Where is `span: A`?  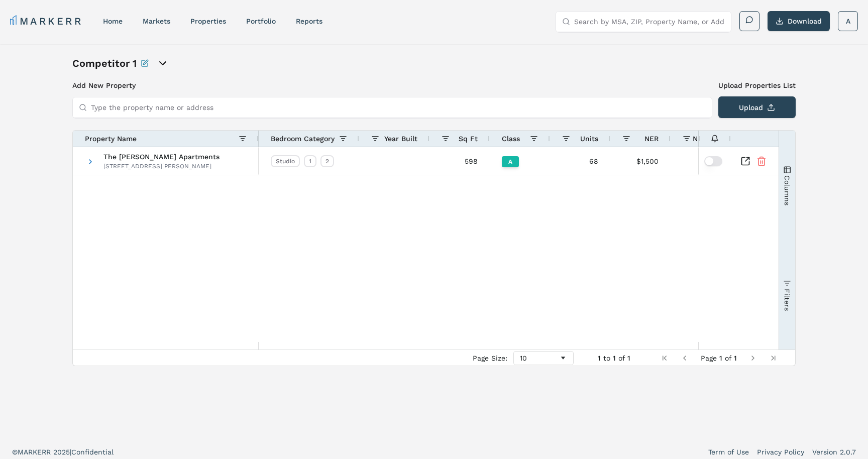 span: A is located at coordinates (848, 21).